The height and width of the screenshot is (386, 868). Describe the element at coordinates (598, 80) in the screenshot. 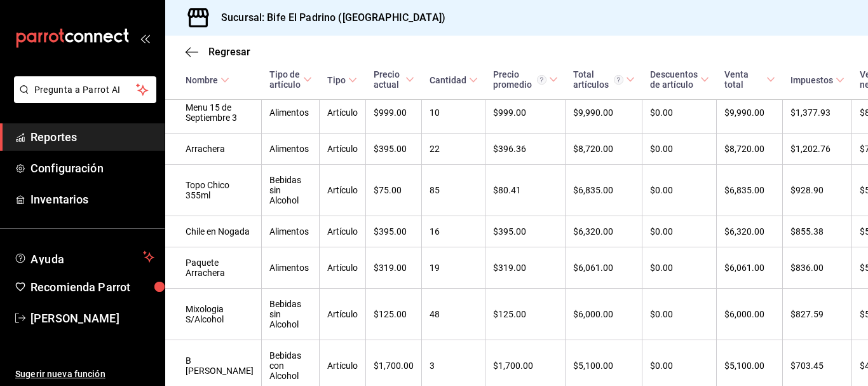

I see `div: Total artículos` at that location.